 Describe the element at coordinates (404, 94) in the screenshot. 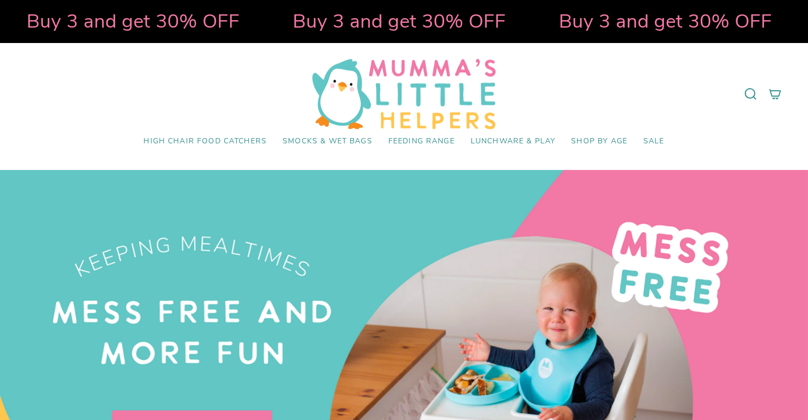

I see `a: Mumma’s Little Helpers` at that location.